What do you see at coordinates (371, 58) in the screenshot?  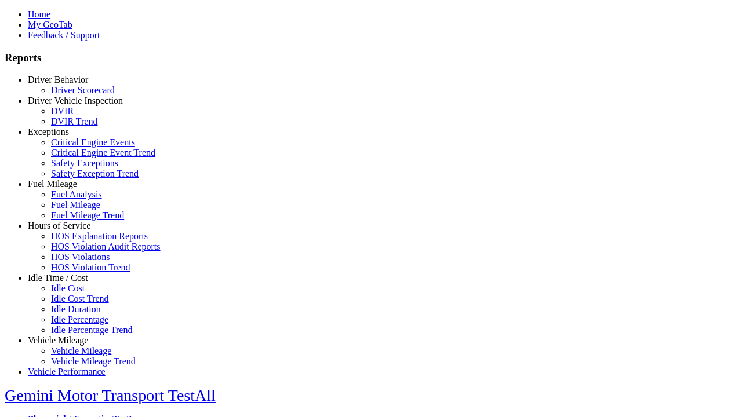 I see `h3: Reports` at bounding box center [371, 58].